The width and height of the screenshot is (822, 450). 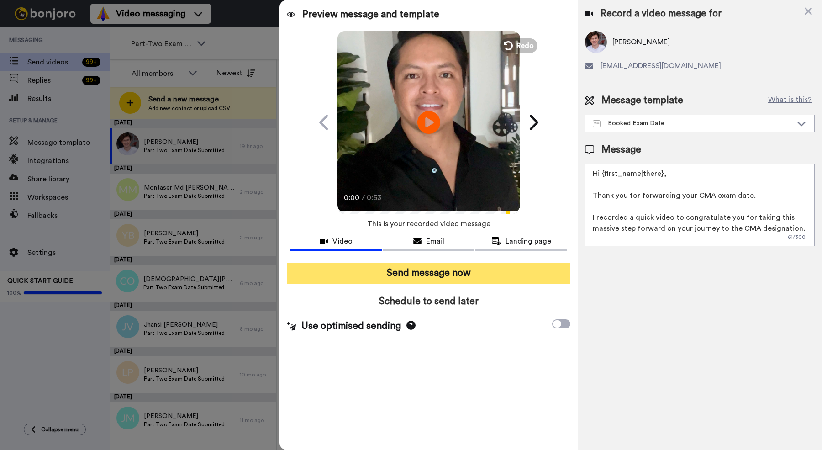 I want to click on span: Video, so click(x=343, y=241).